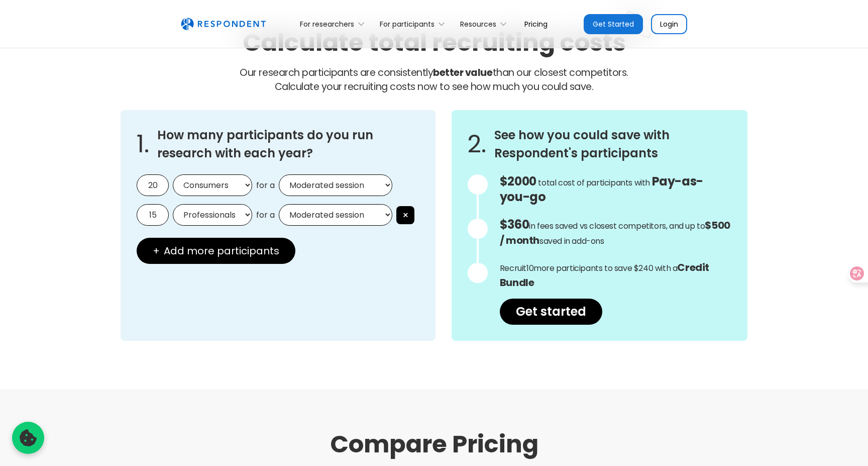 This screenshot has width=868, height=466. Describe the element at coordinates (434, 444) in the screenshot. I see `h1: Compare Pricing` at that location.